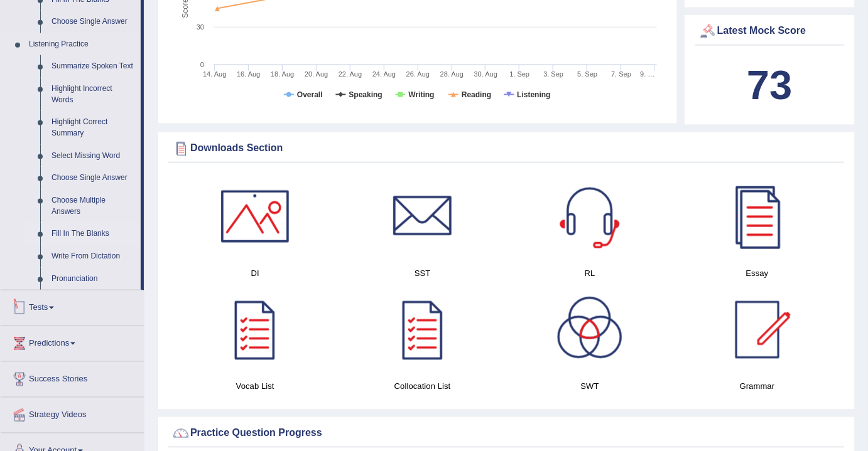 The height and width of the screenshot is (451, 868). I want to click on h4: SST, so click(422, 273).